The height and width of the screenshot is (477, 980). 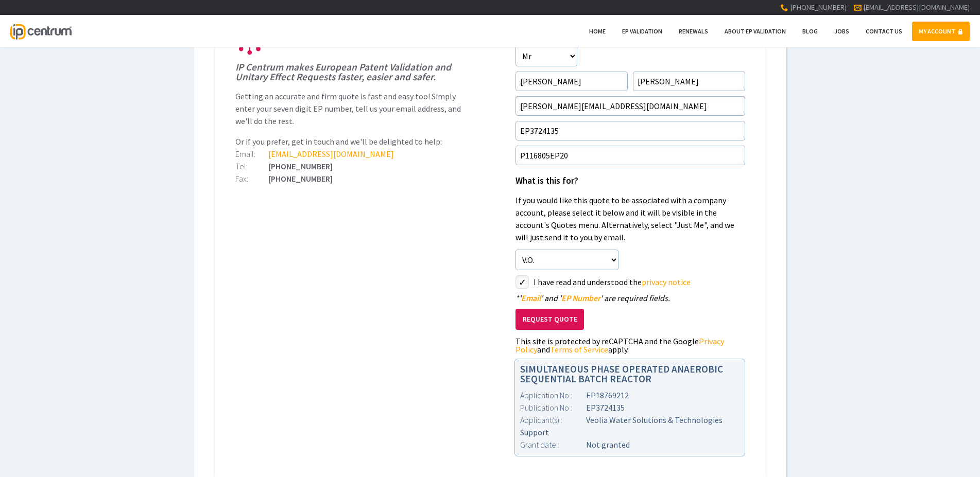 I want to click on div: Not granted, so click(x=630, y=445).